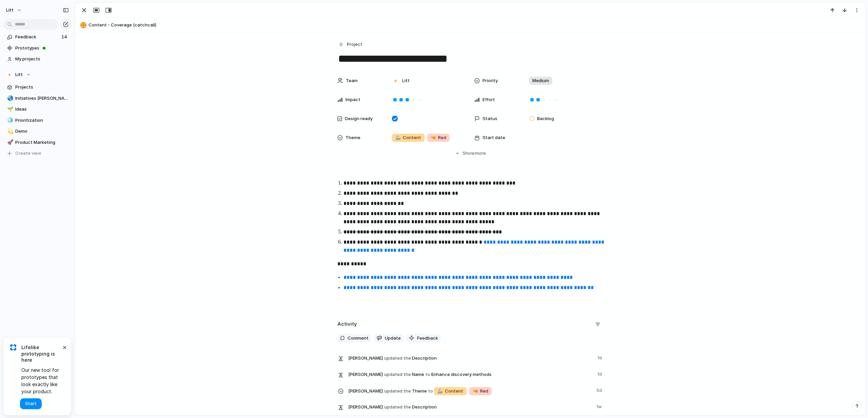  What do you see at coordinates (42, 143) in the screenshot?
I see `span: Product Marketing` at bounding box center [42, 143].